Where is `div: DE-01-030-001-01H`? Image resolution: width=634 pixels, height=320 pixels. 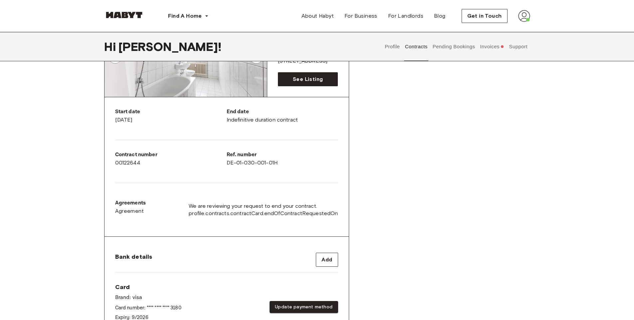 div: DE-01-030-001-01H is located at coordinates (282, 159).